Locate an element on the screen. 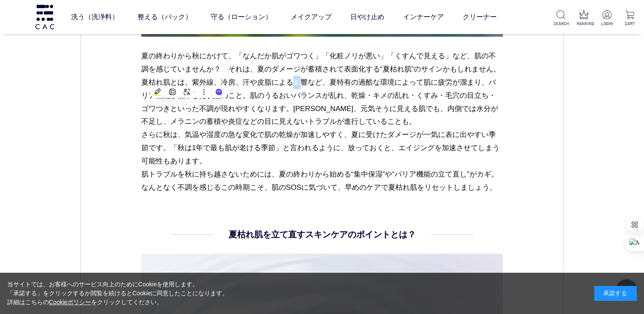  a: 日やけ止め is located at coordinates (367, 17).